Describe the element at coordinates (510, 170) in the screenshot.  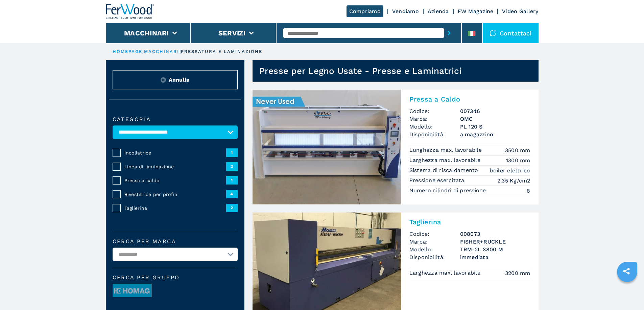
I see `em: boiler elettrico` at that location.